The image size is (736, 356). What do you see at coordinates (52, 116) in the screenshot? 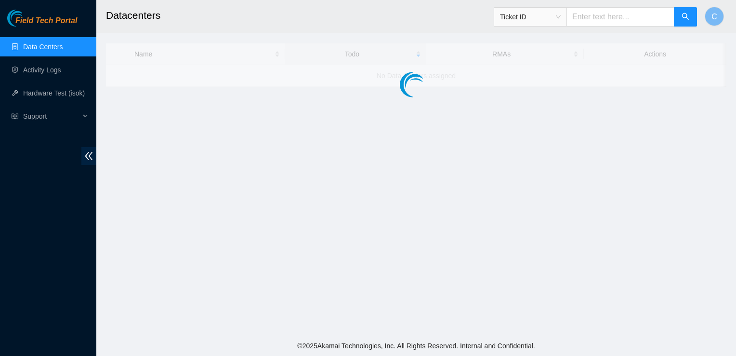
I see `span: Support` at bounding box center [52, 116].